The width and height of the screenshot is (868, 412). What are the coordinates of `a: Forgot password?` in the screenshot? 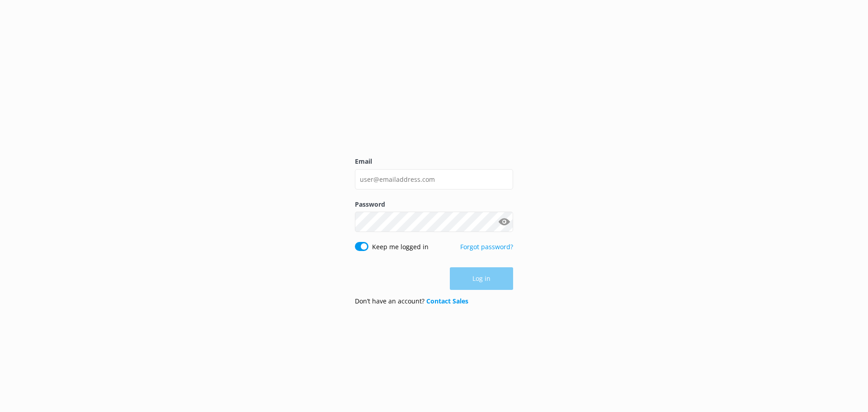 It's located at (486, 246).